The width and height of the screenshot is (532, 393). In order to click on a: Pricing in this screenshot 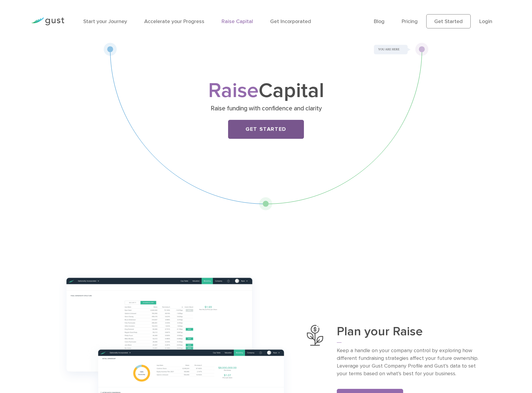, I will do `click(409, 21)`.